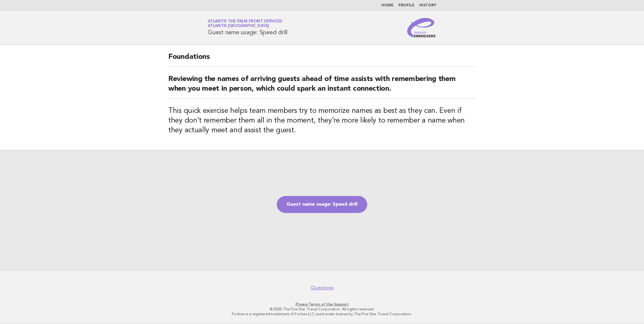 The image size is (644, 324). What do you see at coordinates (322, 87) in the screenshot?
I see `h2: Reviewing the names of arriving guests ahead of time assists with remembering them when you meet ...` at bounding box center [322, 87].